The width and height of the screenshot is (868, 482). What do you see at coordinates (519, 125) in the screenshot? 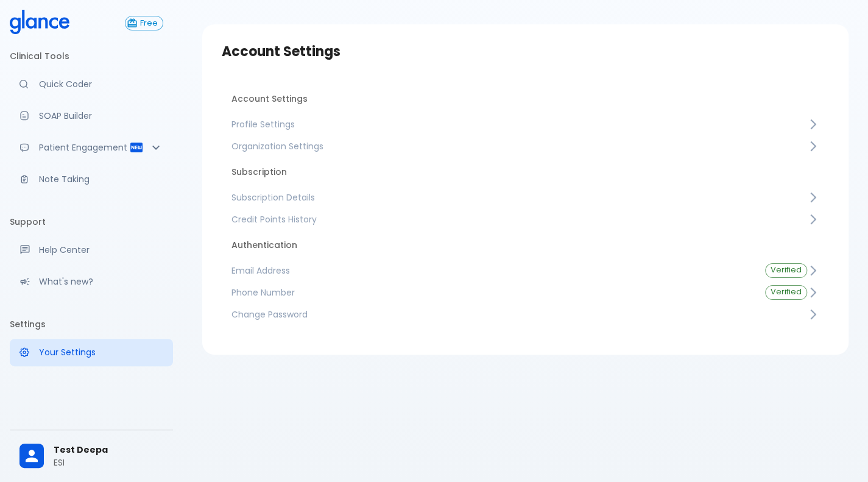
I see `span: Profile Settings` at bounding box center [519, 125].